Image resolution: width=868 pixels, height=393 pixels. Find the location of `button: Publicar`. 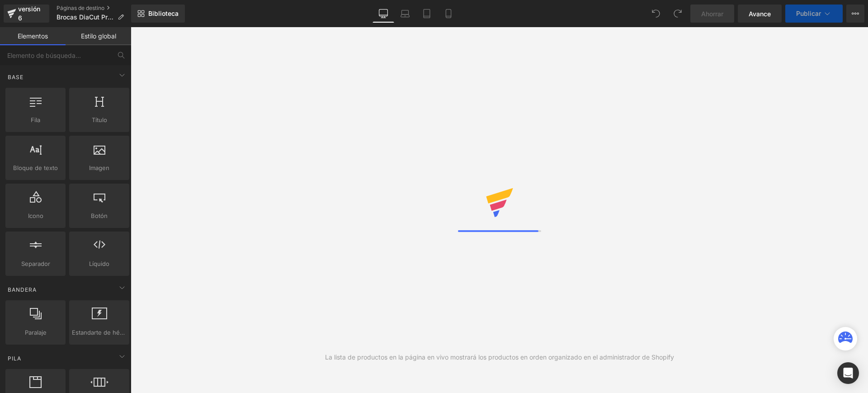

button: Publicar is located at coordinates (814, 14).